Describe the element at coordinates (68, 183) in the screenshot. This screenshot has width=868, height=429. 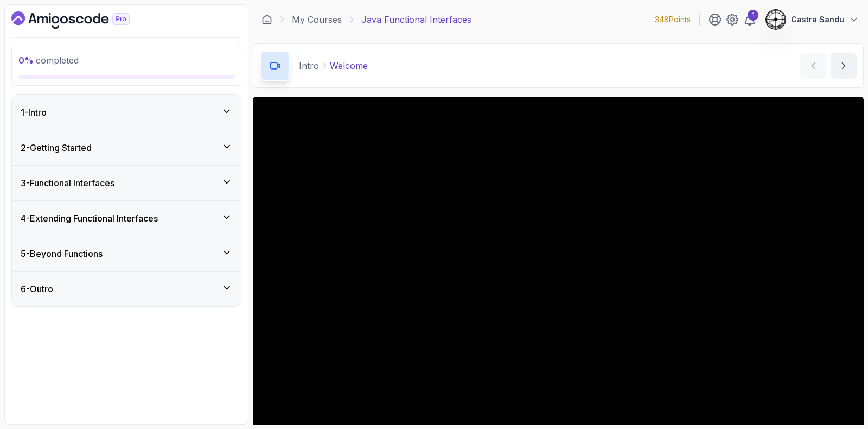
I see `h3: 3 - Functional Interfaces` at that location.